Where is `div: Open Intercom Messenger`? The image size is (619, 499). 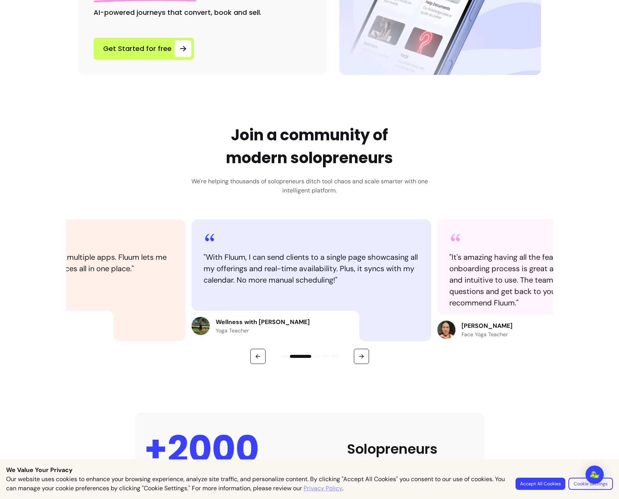 div: Open Intercom Messenger is located at coordinates (595, 475).